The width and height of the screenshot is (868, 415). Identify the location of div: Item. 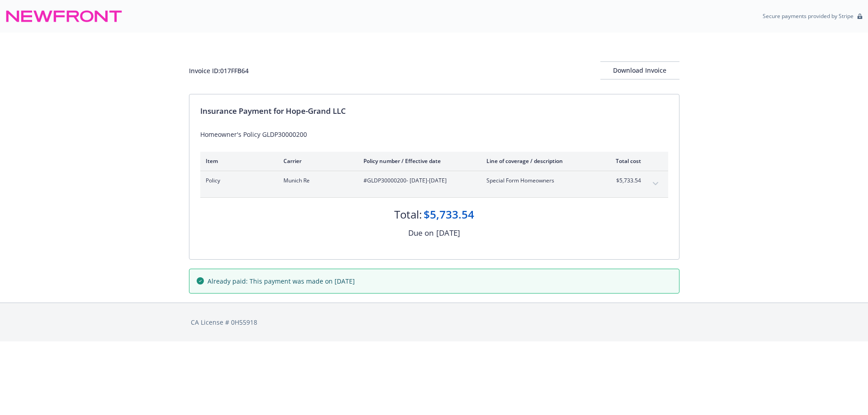
(237, 161).